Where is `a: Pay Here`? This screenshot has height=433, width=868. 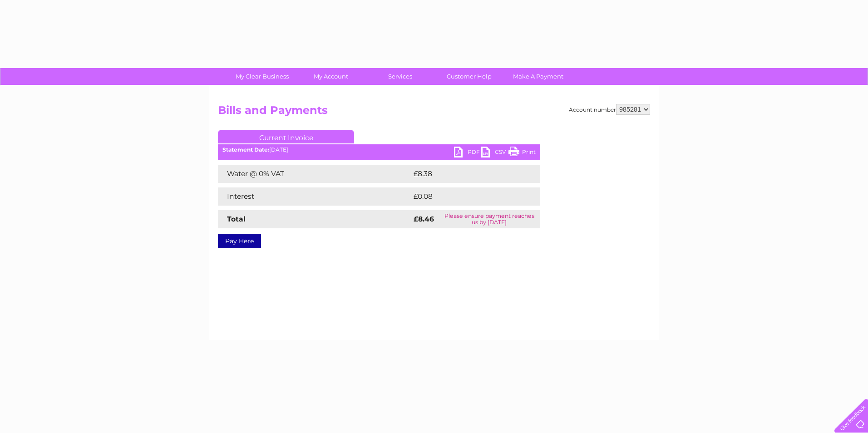
a: Pay Here is located at coordinates (239, 241).